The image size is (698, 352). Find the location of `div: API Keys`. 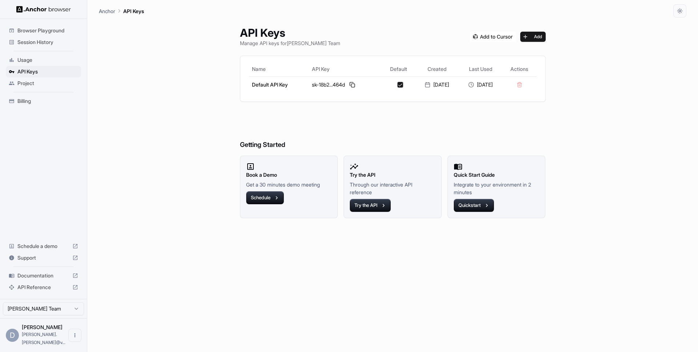

div: API Keys is located at coordinates (43, 72).